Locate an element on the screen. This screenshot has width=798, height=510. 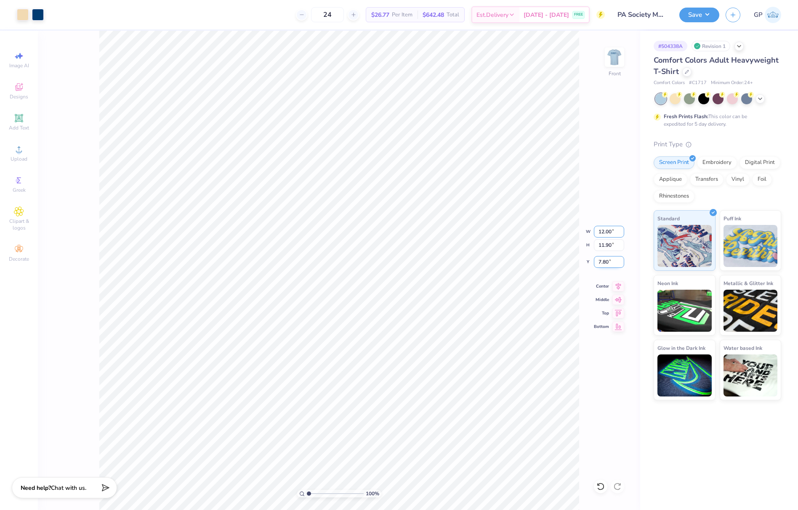
span: $642.48 is located at coordinates (433, 15).